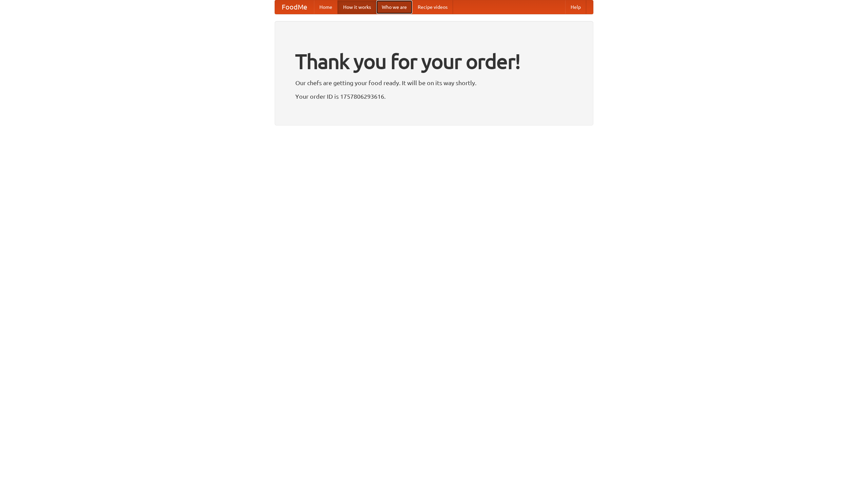 Image resolution: width=868 pixels, height=480 pixels. What do you see at coordinates (434, 62) in the screenshot?
I see `h1: Thank you for your order!` at bounding box center [434, 62].